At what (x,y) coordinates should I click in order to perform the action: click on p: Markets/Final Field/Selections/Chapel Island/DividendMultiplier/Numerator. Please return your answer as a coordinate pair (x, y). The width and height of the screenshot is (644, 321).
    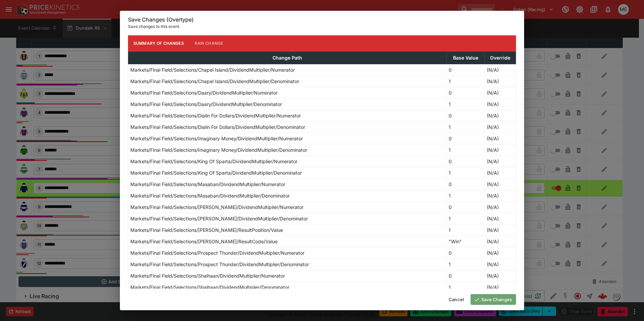
    Looking at the image, I should click on (213, 70).